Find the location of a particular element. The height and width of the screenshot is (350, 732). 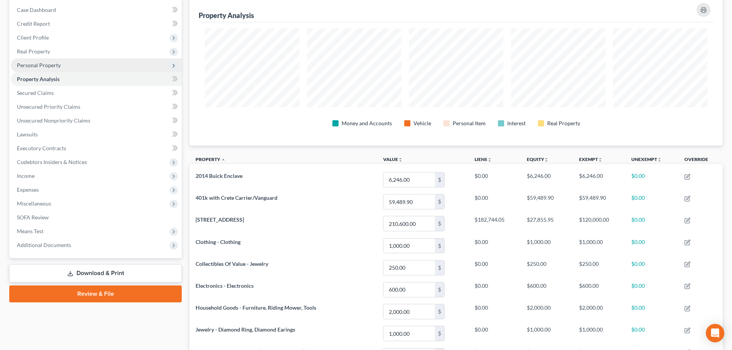

span: Jewelry - Diamond Ring, Diamond Earings is located at coordinates (245, 329).